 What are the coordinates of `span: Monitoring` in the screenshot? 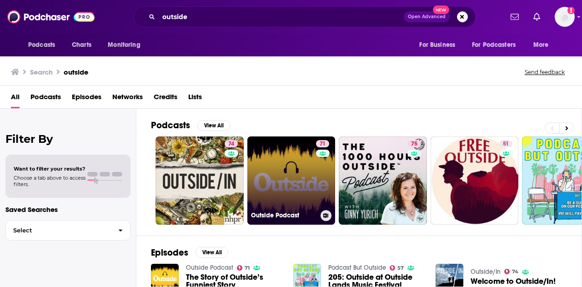 It's located at (124, 45).